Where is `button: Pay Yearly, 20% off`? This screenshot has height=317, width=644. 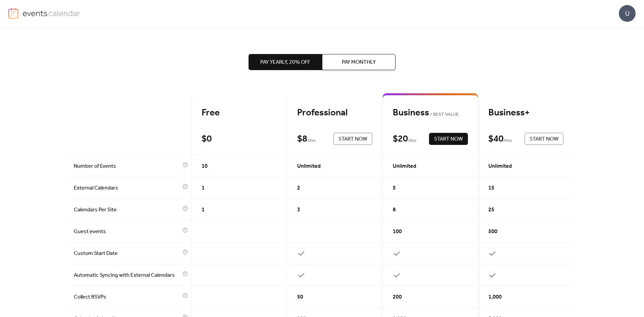
button: Pay Yearly, 20% off is located at coordinates (285, 62).